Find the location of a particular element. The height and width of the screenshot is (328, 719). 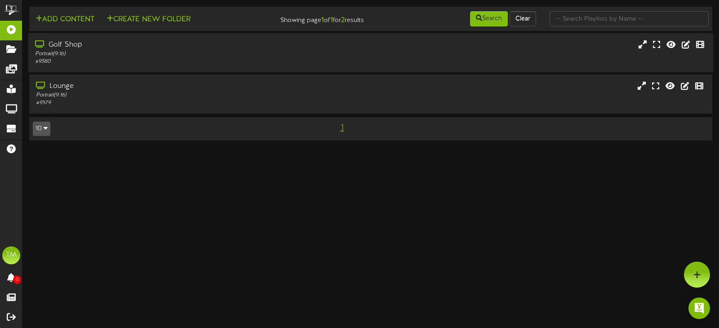

div: Lounge is located at coordinates (171, 86).